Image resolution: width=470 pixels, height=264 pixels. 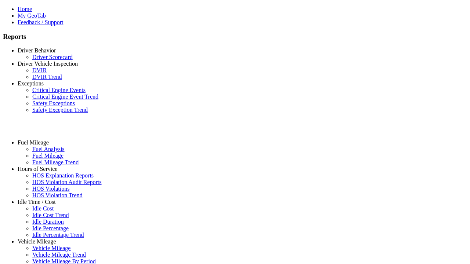 I want to click on a: My GeoTab, so click(x=32, y=15).